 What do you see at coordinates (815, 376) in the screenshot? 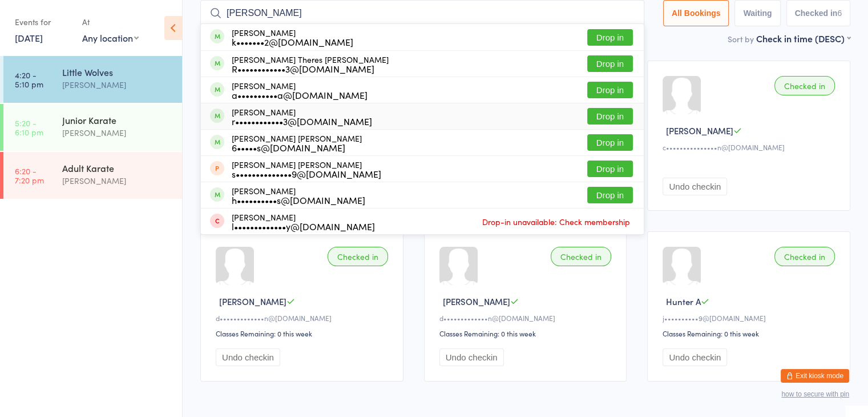
I see `button: Exit kiosk mode` at bounding box center [815, 376].